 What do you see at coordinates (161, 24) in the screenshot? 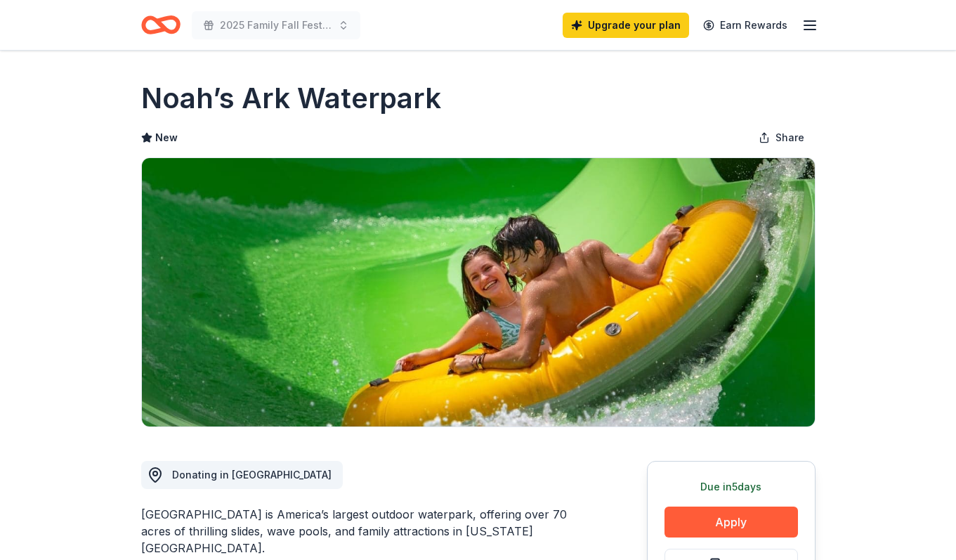
I see `a: Home` at bounding box center [161, 24].